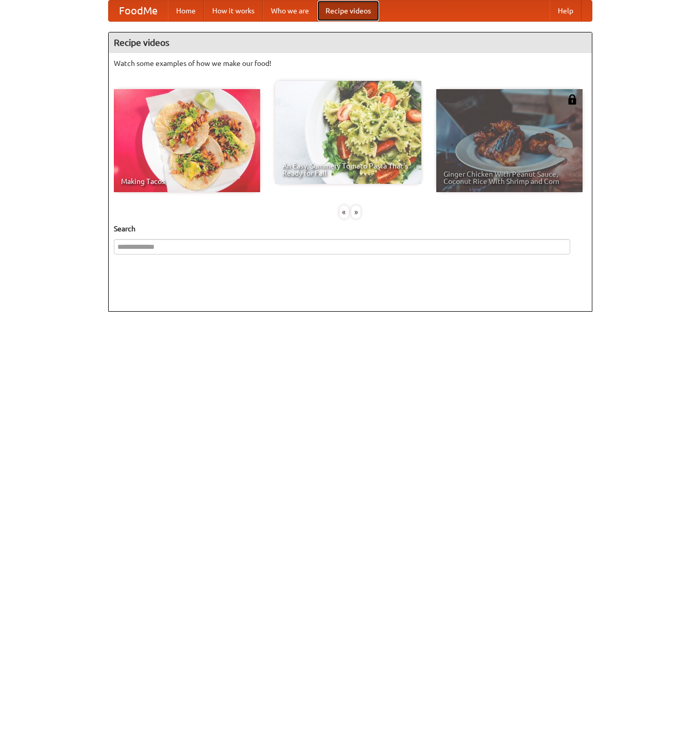 Image resolution: width=700 pixels, height=729 pixels. I want to click on a: Recipe videos, so click(349, 10).